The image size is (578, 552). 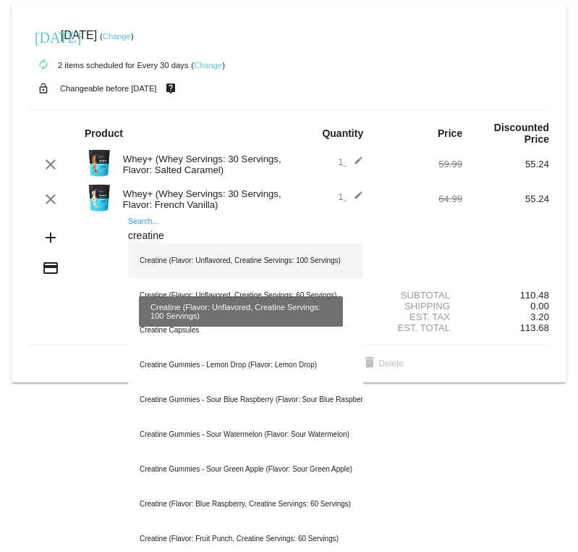 I want to click on input: Search..., so click(x=245, y=236).